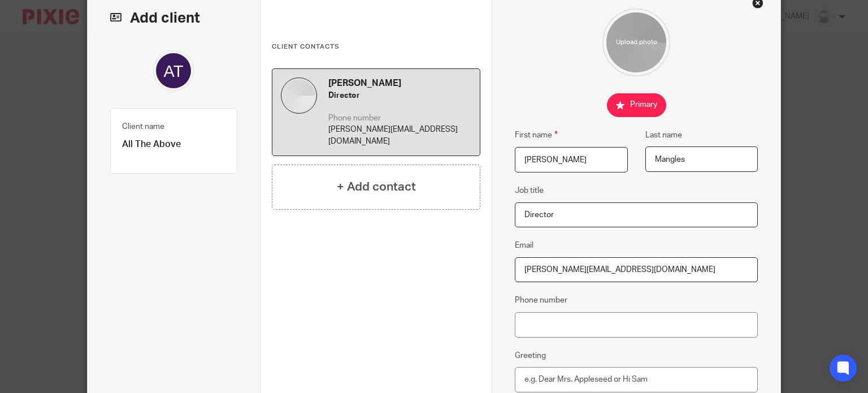 The height and width of the screenshot is (393, 868). What do you see at coordinates (400, 96) in the screenshot?
I see `h5: Director` at bounding box center [400, 96].